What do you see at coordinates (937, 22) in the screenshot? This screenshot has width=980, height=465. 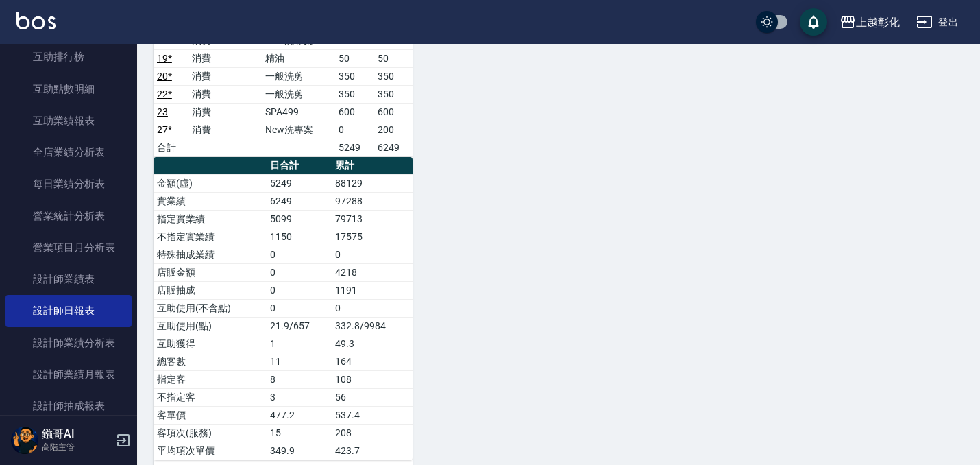 I see `button: 登出` at bounding box center [937, 22].